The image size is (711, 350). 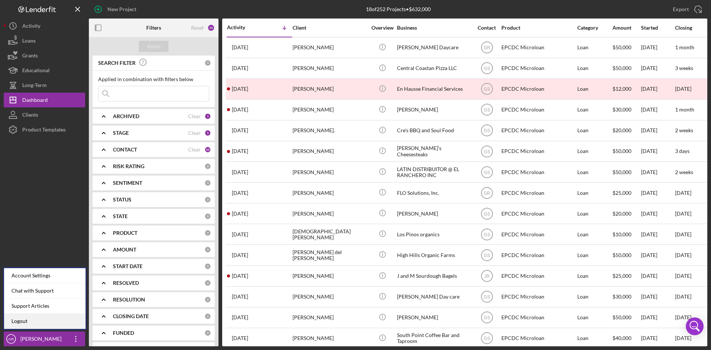 I want to click on time: 2024-12-19 20:25, so click(x=240, y=338).